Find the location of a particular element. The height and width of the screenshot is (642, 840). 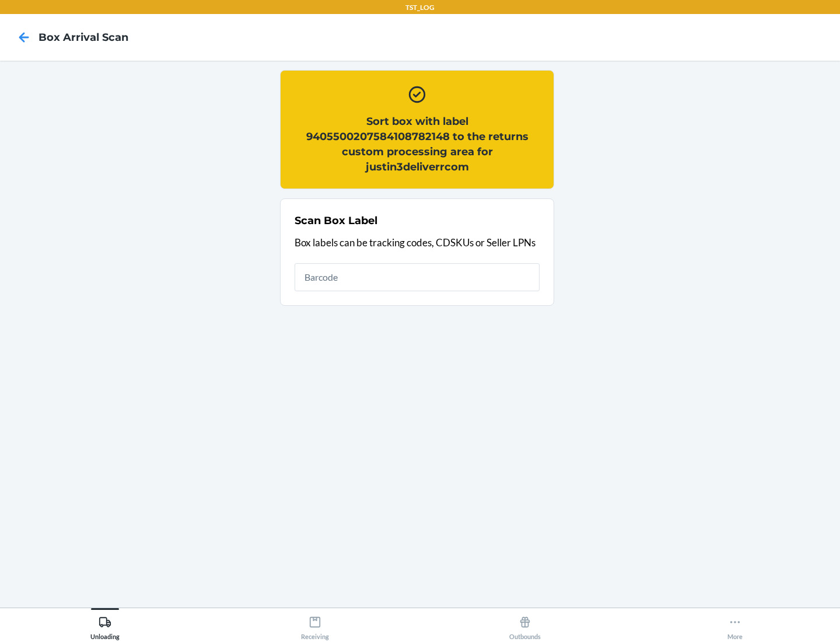

button: Outbounds is located at coordinates (525, 623).